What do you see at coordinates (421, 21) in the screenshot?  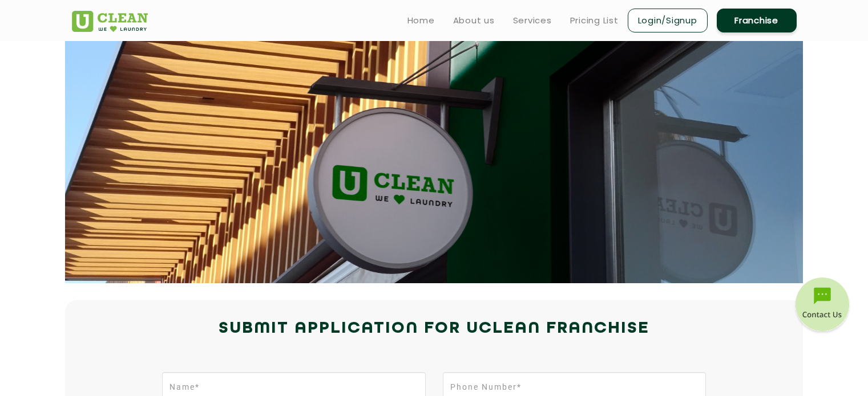 I see `a: Home` at bounding box center [421, 21].